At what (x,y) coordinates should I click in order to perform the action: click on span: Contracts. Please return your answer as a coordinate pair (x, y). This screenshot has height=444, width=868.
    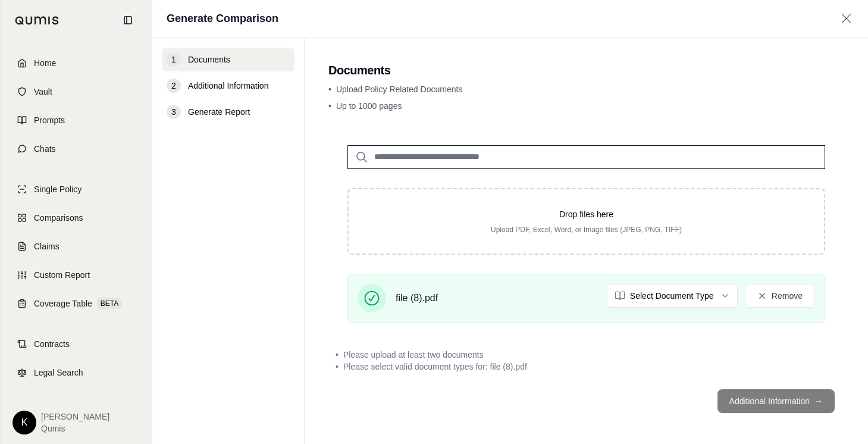
    Looking at the image, I should click on (51, 344).